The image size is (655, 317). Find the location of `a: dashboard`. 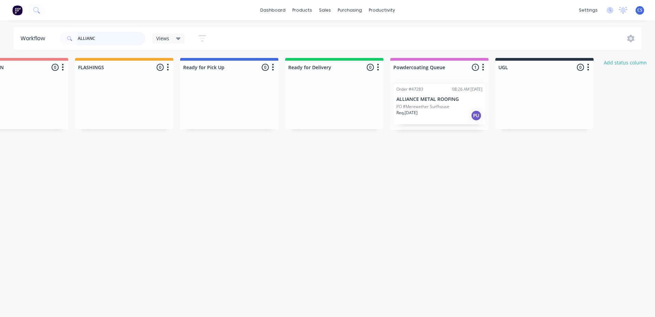

a: dashboard is located at coordinates (273, 10).